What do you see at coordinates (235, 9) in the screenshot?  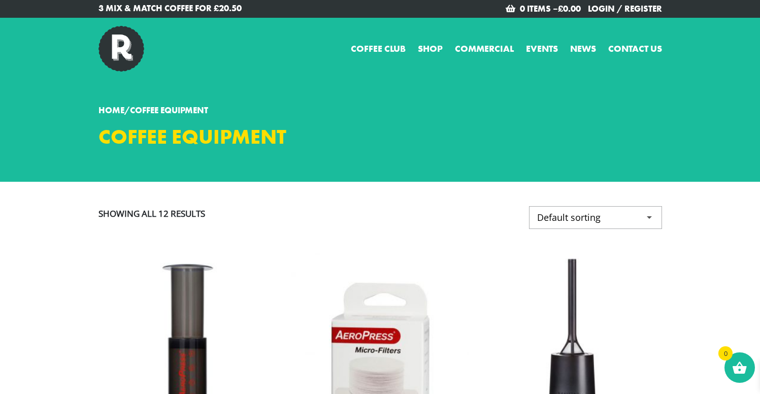 I see `p: 3 Mix & Match Coffee for £20.50` at bounding box center [235, 9].